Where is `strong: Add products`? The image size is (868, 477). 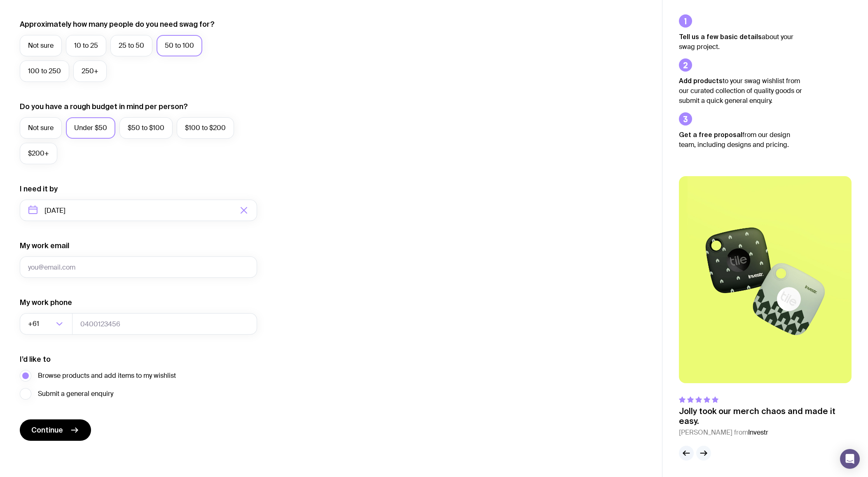 strong: Add products is located at coordinates (701, 81).